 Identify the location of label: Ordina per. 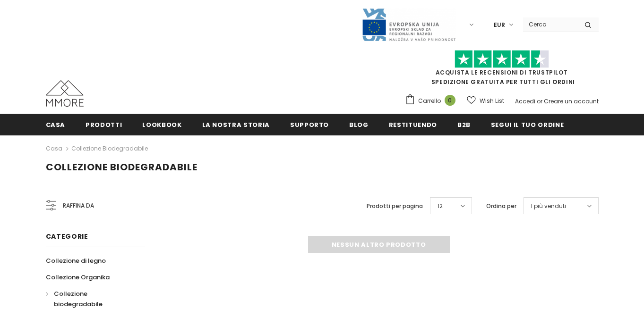
(501, 206).